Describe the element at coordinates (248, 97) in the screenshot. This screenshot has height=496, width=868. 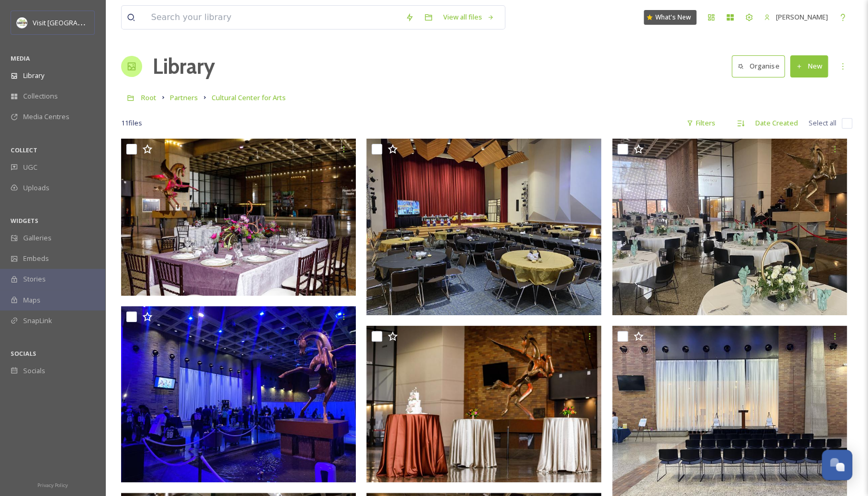
I see `a: Cultural Center for Arts` at that location.